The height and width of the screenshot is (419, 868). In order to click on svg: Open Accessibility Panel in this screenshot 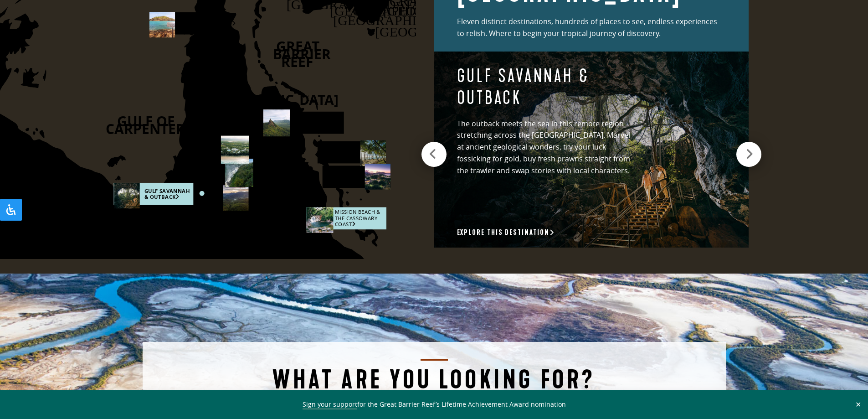, I will do `click(11, 210)`.